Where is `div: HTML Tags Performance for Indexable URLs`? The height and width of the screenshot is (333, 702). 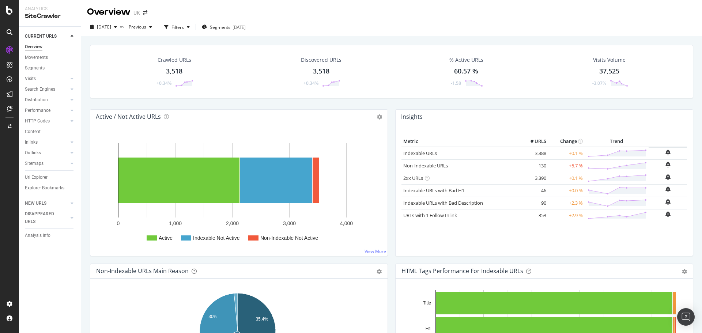
div: HTML Tags Performance for Indexable URLs is located at coordinates (462, 271).